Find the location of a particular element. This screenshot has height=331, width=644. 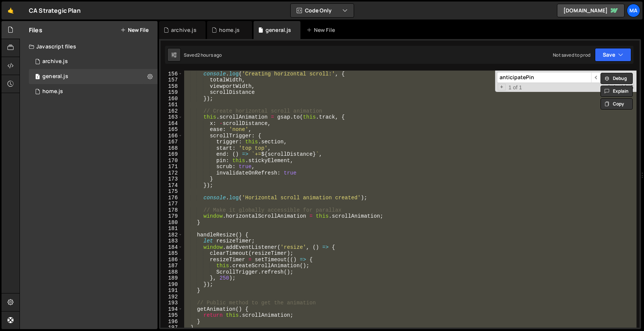

div: 181 is located at coordinates (171, 229).